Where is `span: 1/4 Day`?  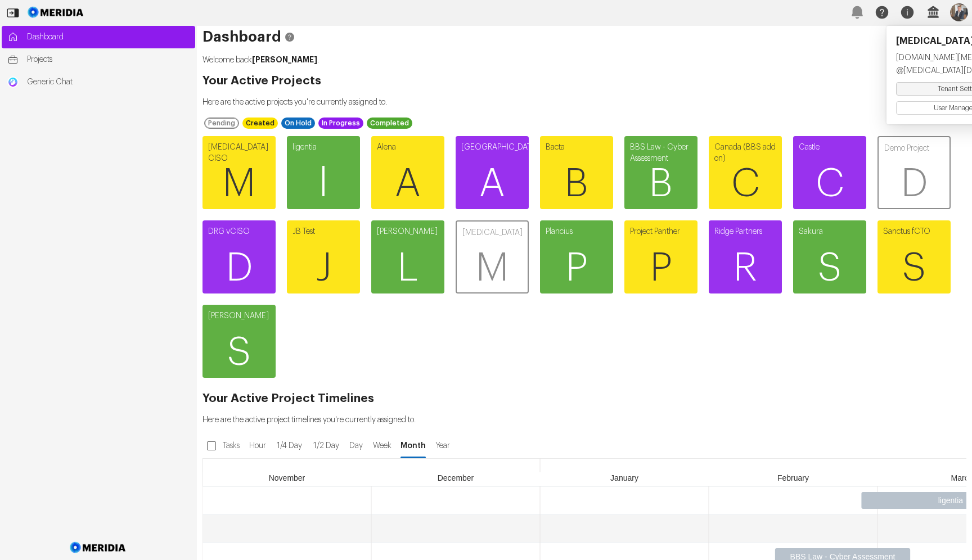
span: 1/4 Day is located at coordinates (290, 446).